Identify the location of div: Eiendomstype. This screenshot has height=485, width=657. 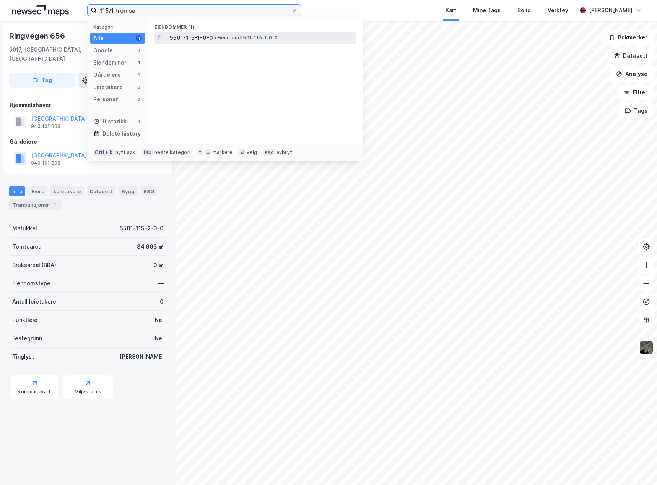
(31, 284).